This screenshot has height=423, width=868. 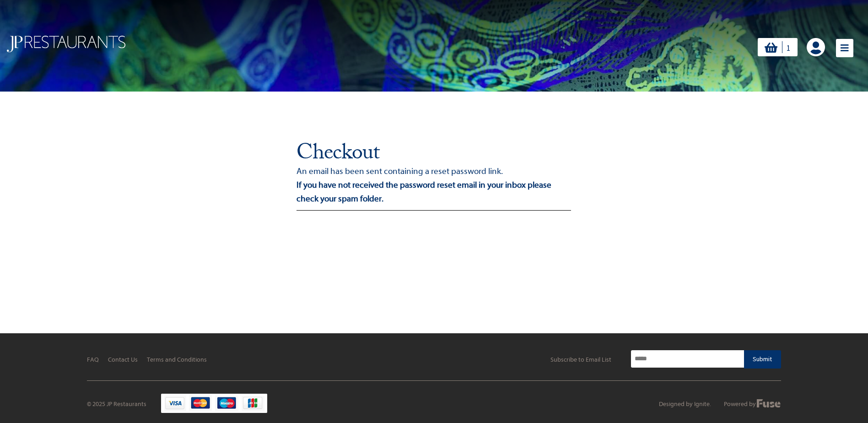 What do you see at coordinates (434, 155) in the screenshot?
I see `h1: Checkout` at bounding box center [434, 155].